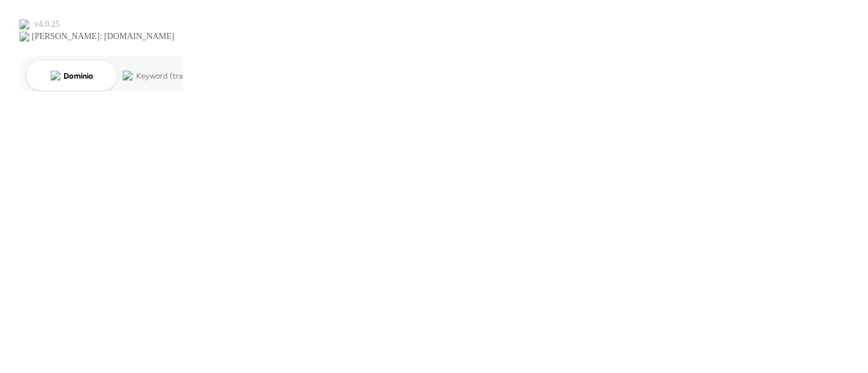 The width and height of the screenshot is (868, 373). I want to click on img: logo_orange.svg, so click(24, 24).